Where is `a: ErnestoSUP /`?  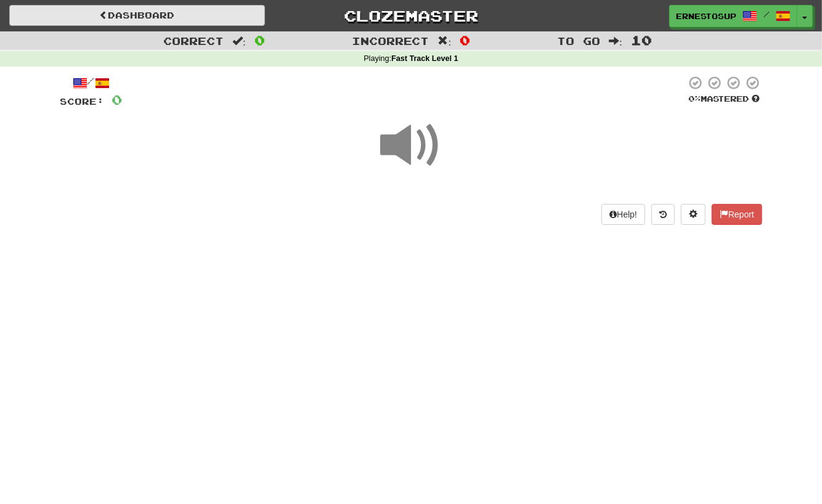
a: ErnestoSUP / is located at coordinates (733, 16).